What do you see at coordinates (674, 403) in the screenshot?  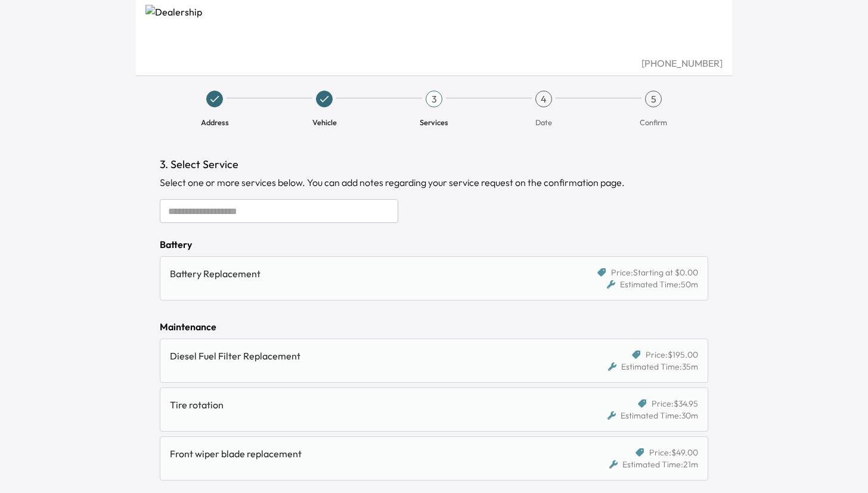 I see `span: Price: $34.95` at bounding box center [674, 403].